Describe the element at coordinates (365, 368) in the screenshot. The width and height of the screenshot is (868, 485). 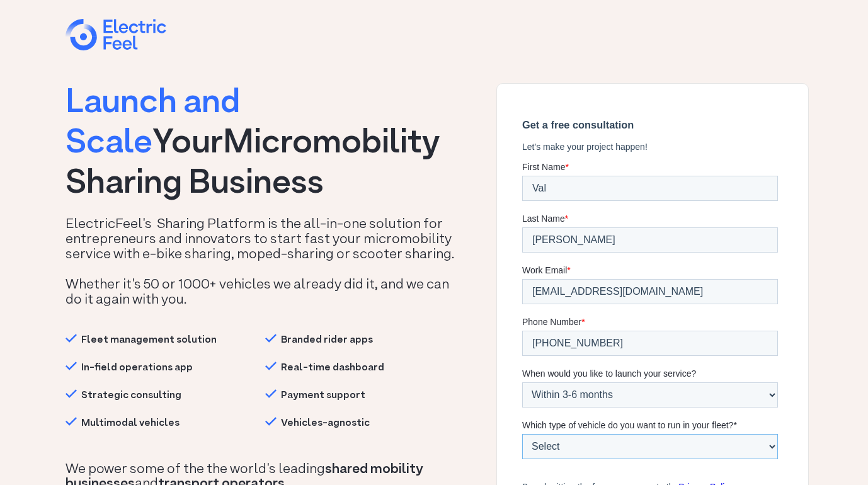
I see `h2: Real-time dashboard` at that location.